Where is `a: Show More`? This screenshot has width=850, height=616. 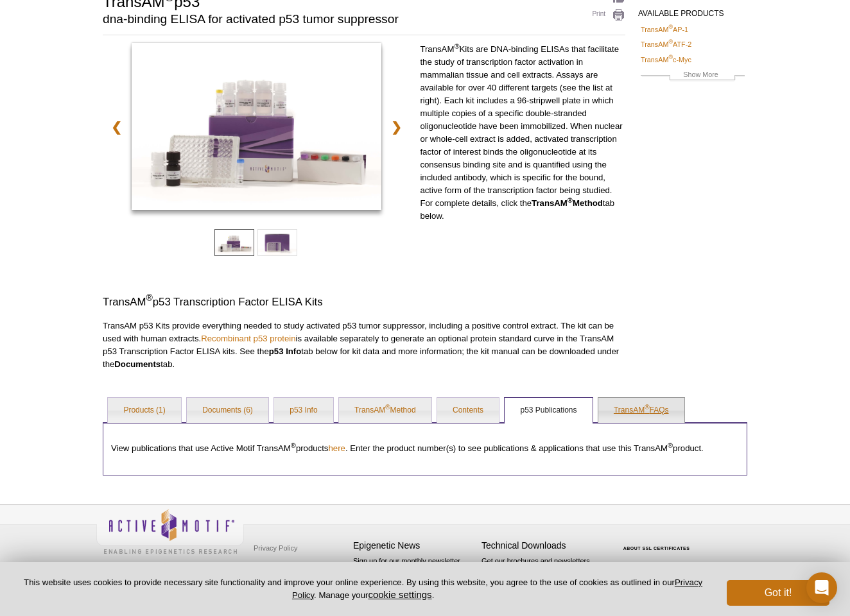
a: Show More is located at coordinates (693, 75).